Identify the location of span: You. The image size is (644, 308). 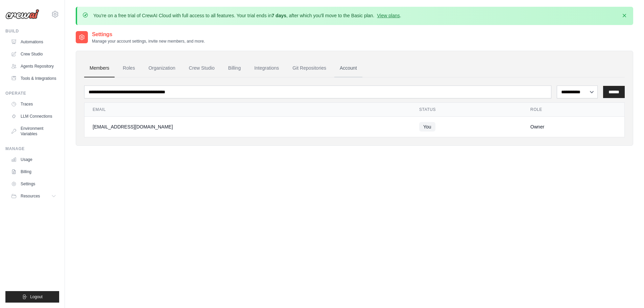
(428, 127).